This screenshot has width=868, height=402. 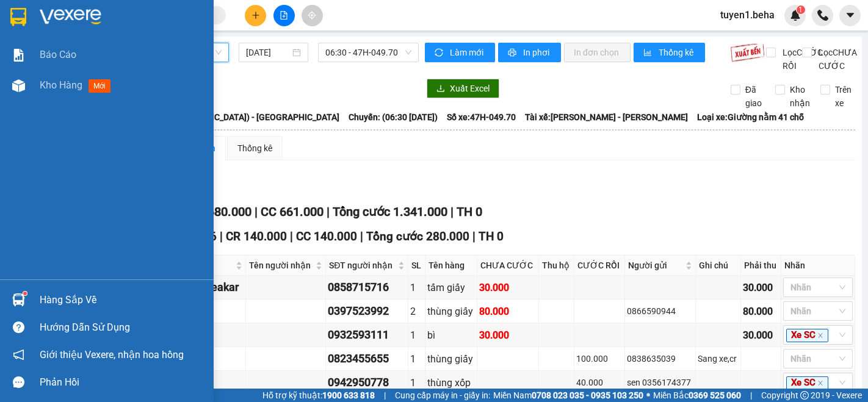 What do you see at coordinates (255, 148) in the screenshot?
I see `div: Thống kê` at bounding box center [255, 148].